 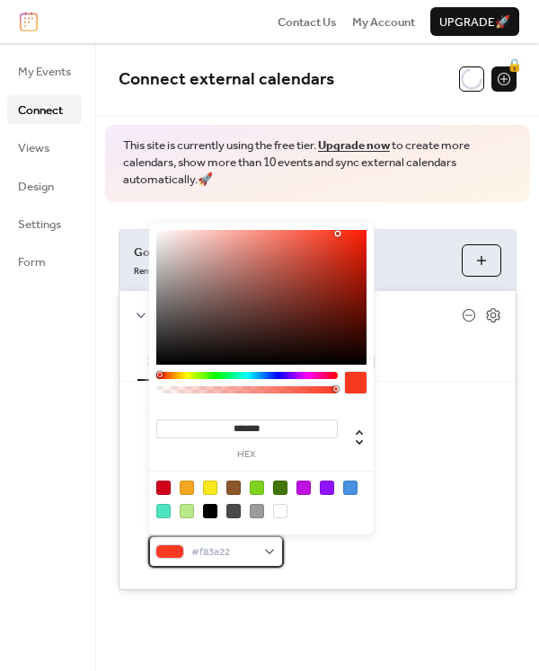 What do you see at coordinates (187, 488) in the screenshot?
I see `div: #F5A623` at bounding box center [187, 488].